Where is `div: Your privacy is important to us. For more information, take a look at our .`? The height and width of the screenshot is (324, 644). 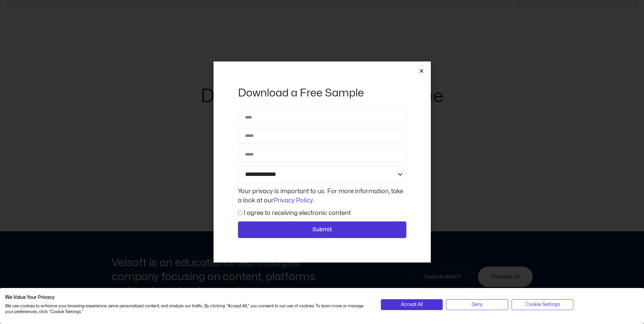 div: Your privacy is important to us. For more information, take a look at our . is located at coordinates (322, 196).